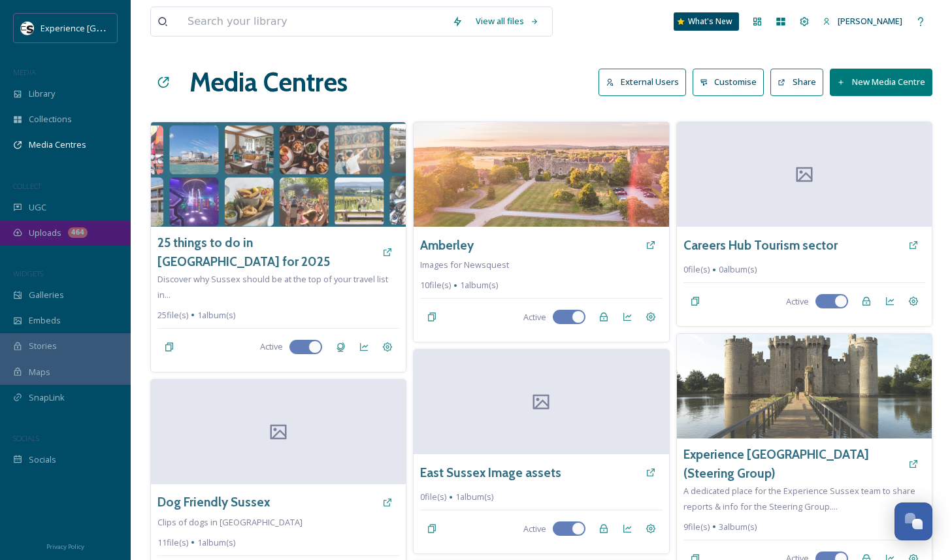 The width and height of the screenshot is (952, 560). Describe the element at coordinates (796, 81) in the screenshot. I see `button: Share` at that location.